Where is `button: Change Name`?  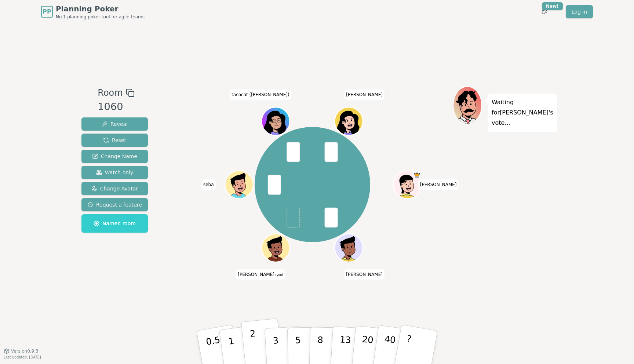 button: Change Name is located at coordinates (114, 156).